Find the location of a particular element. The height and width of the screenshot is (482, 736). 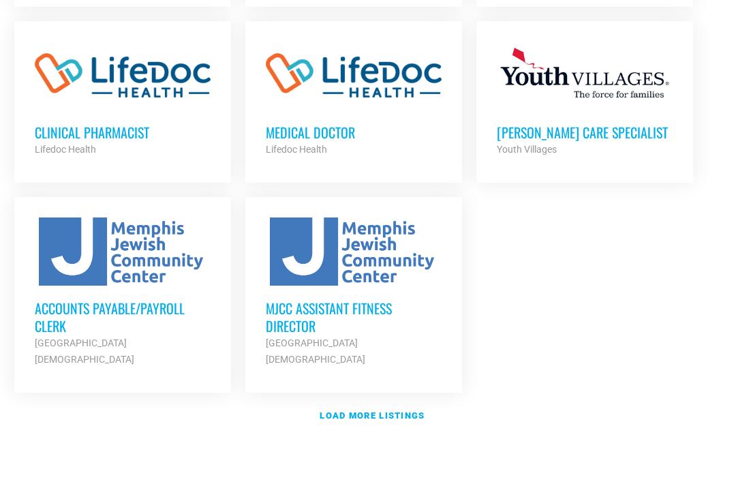

a: Medical Doctor Lifedoc Health is located at coordinates (354, 100).